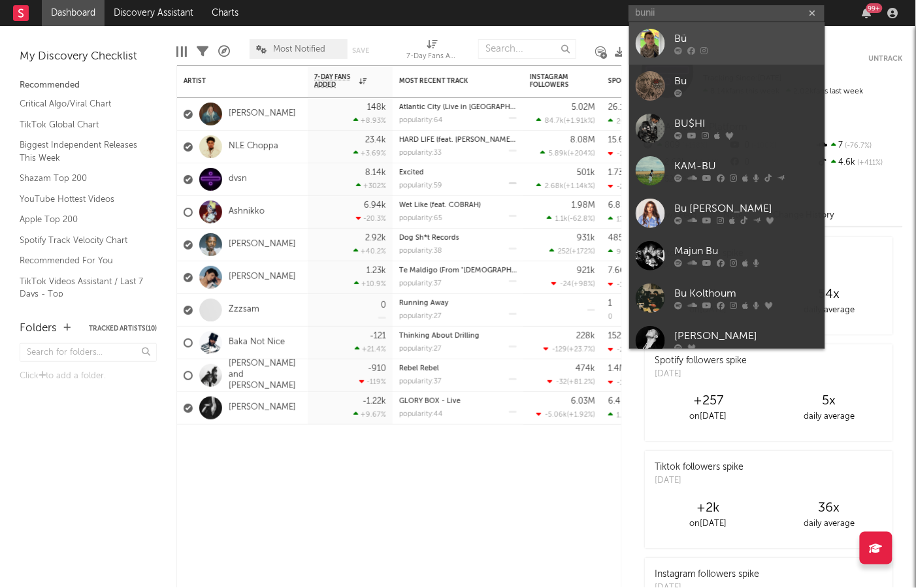 Image resolution: width=916 pixels, height=588 pixels. I want to click on input: Search for folders..., so click(88, 353).